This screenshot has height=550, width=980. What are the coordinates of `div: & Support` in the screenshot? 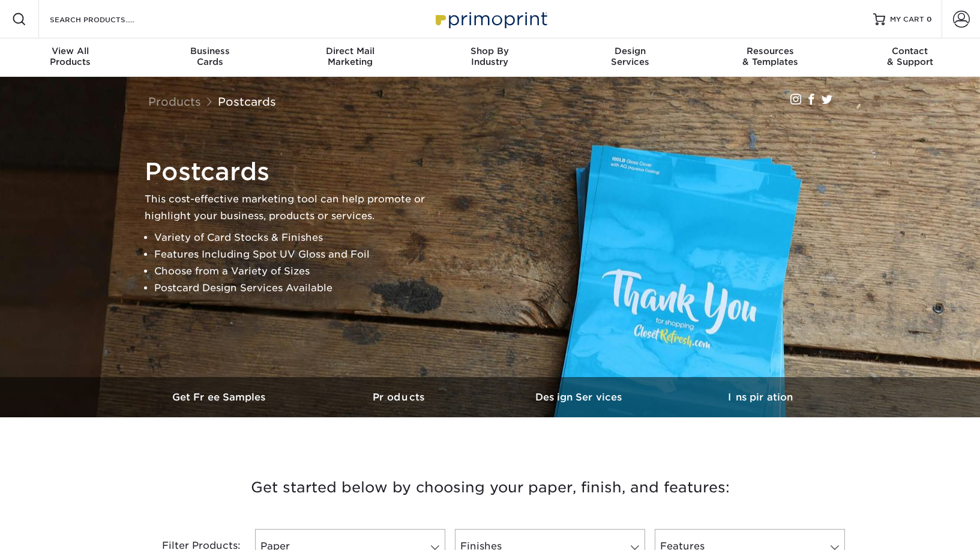 It's located at (910, 57).